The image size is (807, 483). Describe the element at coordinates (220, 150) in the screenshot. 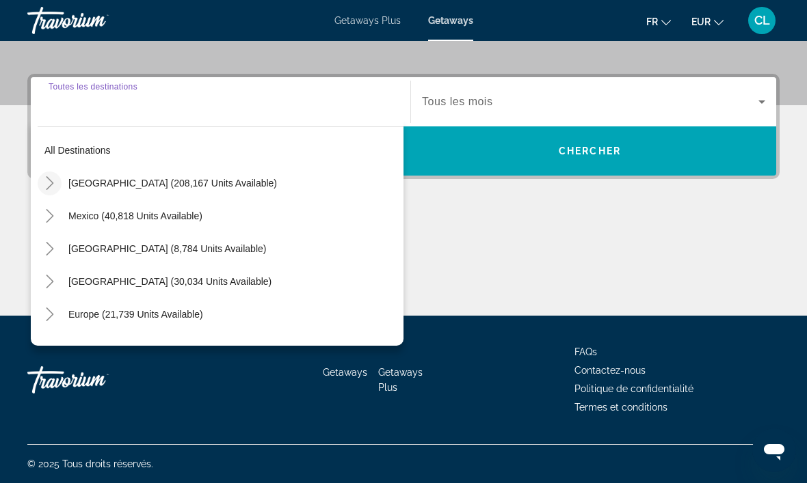

I see `button: All destinations` at that location.